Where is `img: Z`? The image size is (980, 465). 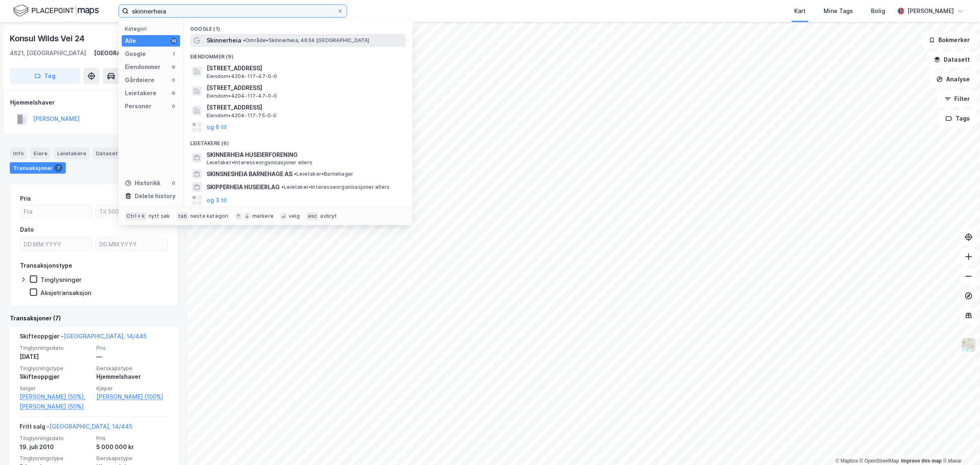
img: Z is located at coordinates (969, 345).